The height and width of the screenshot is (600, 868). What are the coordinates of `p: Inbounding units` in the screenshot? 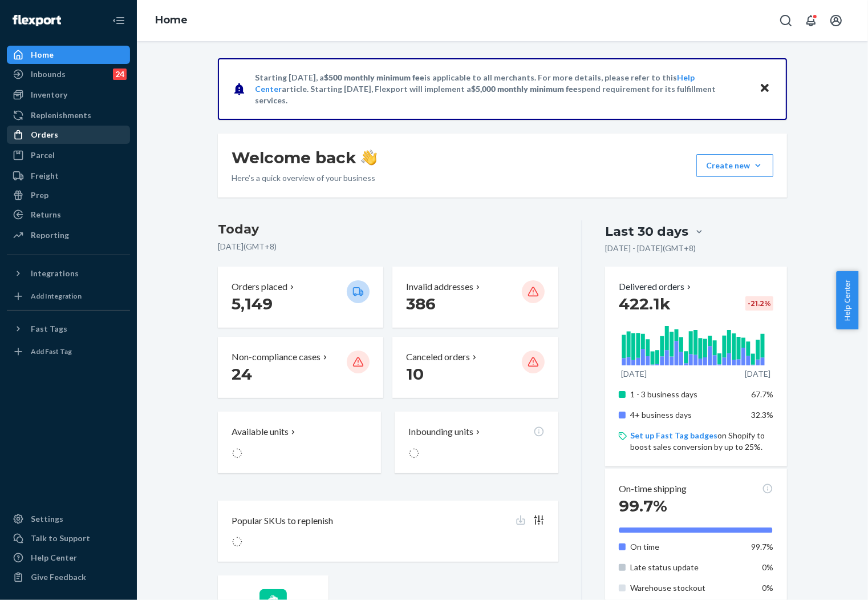 It's located at (441, 432).